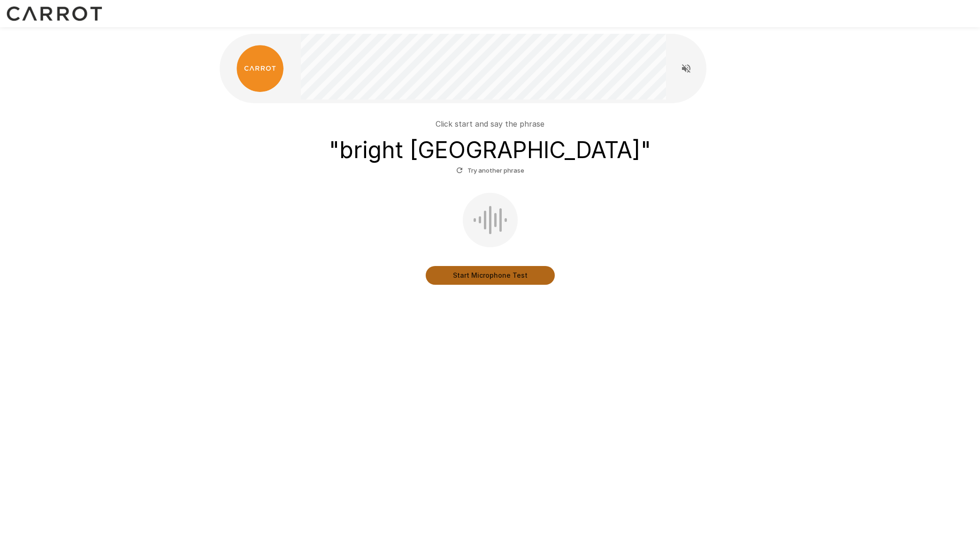 Image resolution: width=980 pixels, height=555 pixels. What do you see at coordinates (490, 170) in the screenshot?
I see `button: Try another phrase` at bounding box center [490, 170].